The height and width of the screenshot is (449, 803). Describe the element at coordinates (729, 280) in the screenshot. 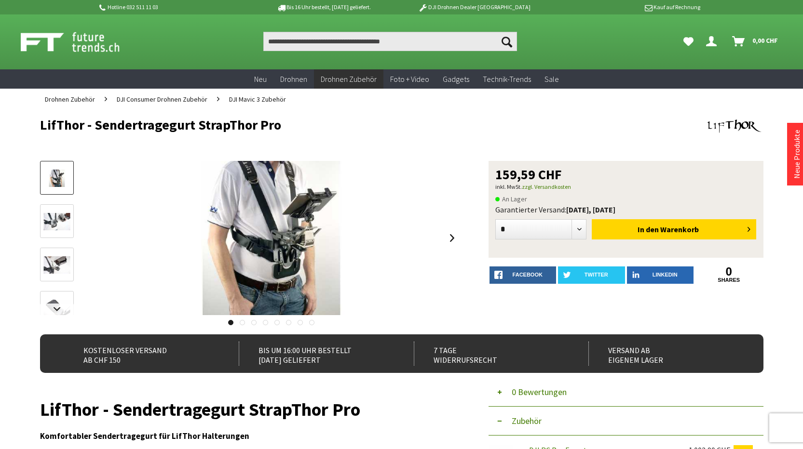

I see `a: shares` at that location.